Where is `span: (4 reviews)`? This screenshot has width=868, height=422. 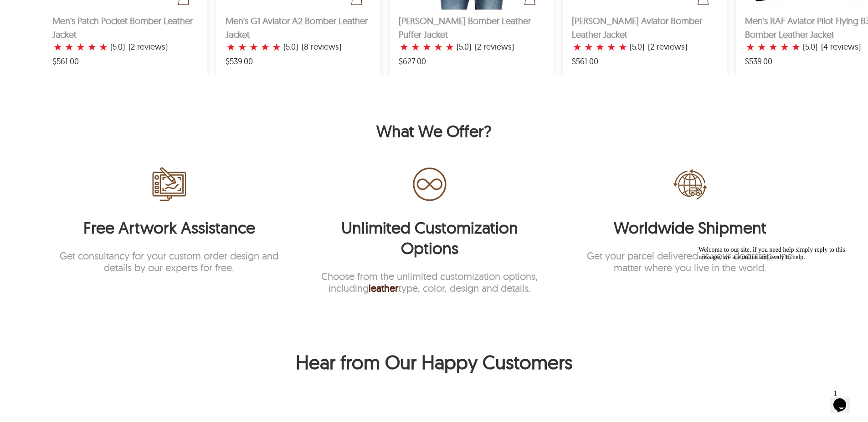 span: (4 reviews) is located at coordinates (840, 47).